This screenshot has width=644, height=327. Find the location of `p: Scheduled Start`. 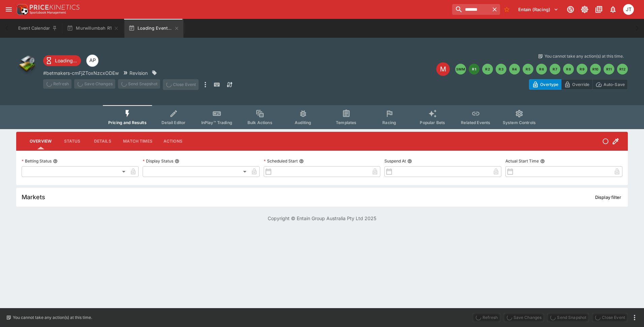

p: Scheduled Start is located at coordinates (281, 160).